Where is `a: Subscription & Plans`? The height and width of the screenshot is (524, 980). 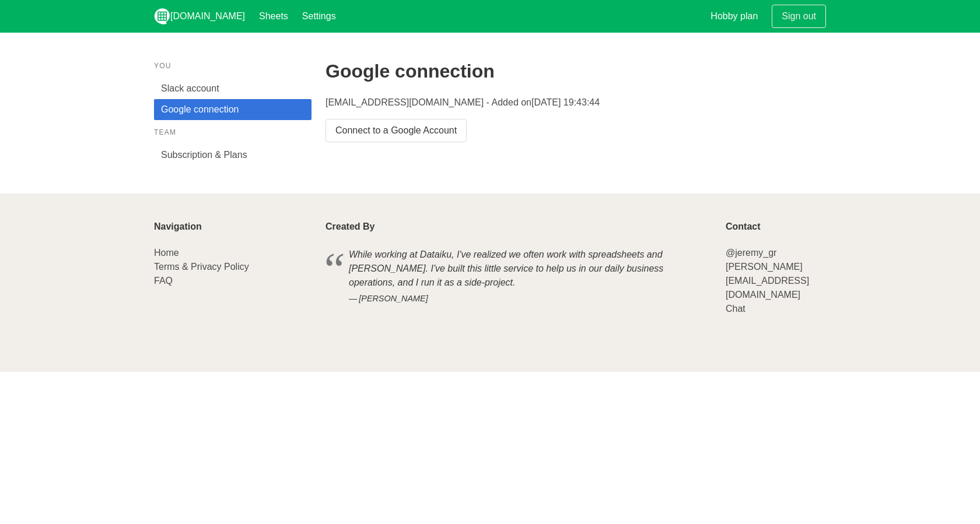
a: Subscription & Plans is located at coordinates (233, 155).